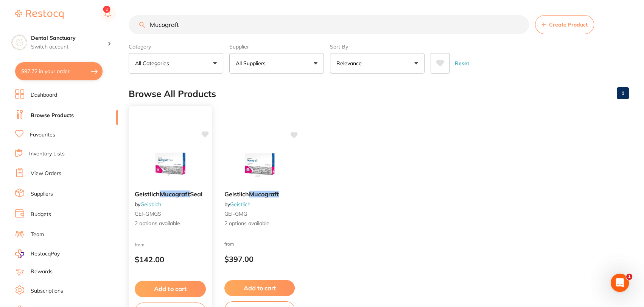 Image resolution: width=644 pixels, height=307 pixels. What do you see at coordinates (176, 47) in the screenshot?
I see `label: Category` at bounding box center [176, 47].